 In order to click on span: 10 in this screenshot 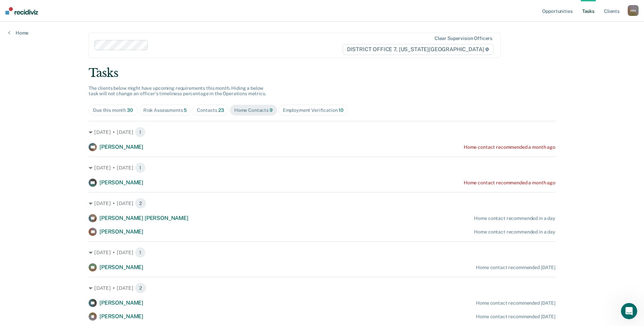, I will do `click(341, 110)`.